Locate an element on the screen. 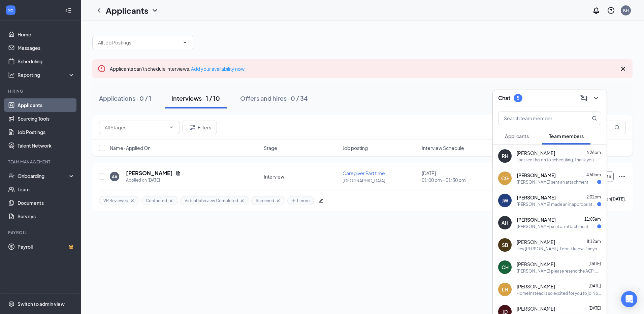  span: 6:26pm is located at coordinates (594, 152).